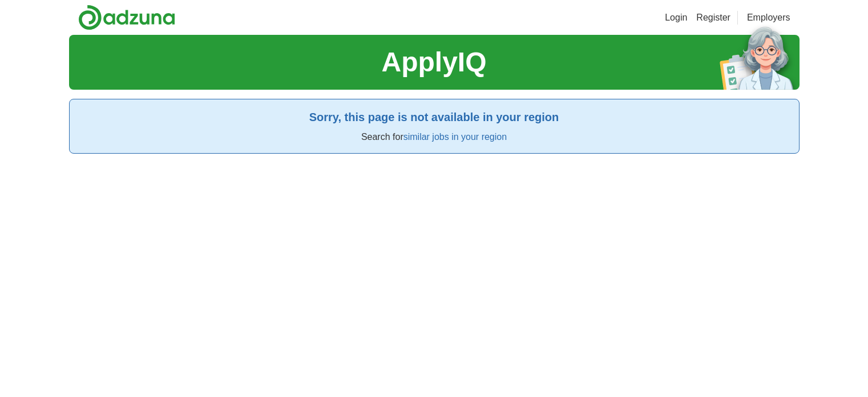  Describe the element at coordinates (434, 117) in the screenshot. I see `h2: Sorry, this page is not available in your region` at that location.